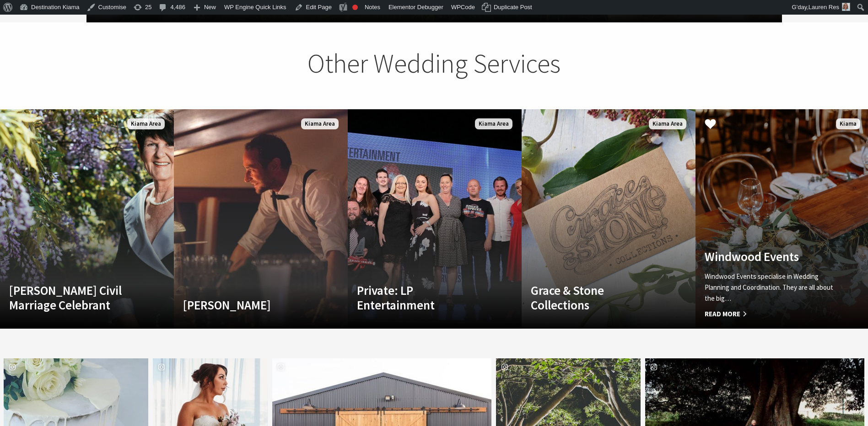 The width and height of the screenshot is (868, 426). Describe the element at coordinates (434, 64) in the screenshot. I see `h2: Other Wedding Services` at that location.